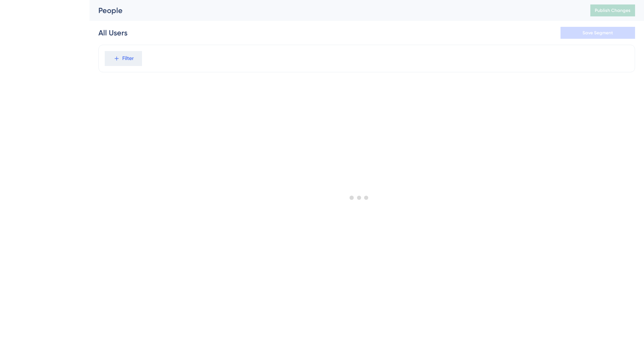 Image resolution: width=644 pixels, height=347 pixels. What do you see at coordinates (598, 33) in the screenshot?
I see `button: Save Segment` at bounding box center [598, 33].